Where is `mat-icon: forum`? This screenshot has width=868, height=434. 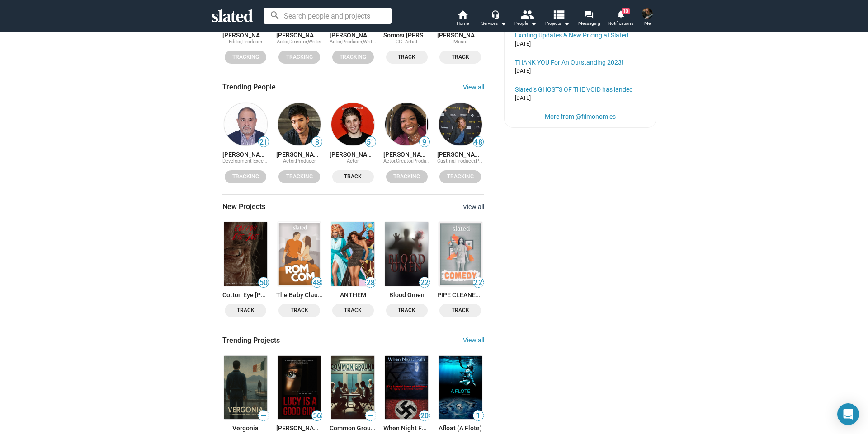
mat-icon: forum is located at coordinates (589, 14).